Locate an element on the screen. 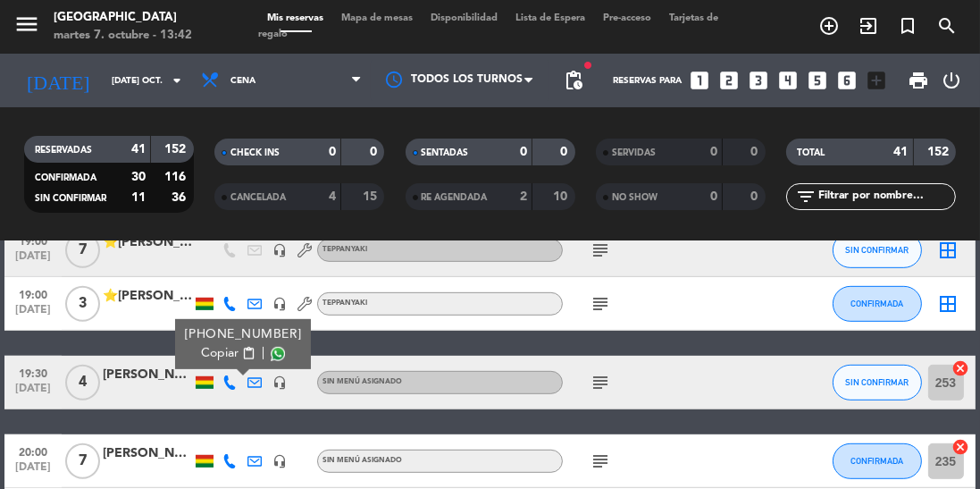  span: Pre-acceso is located at coordinates (628, 18).